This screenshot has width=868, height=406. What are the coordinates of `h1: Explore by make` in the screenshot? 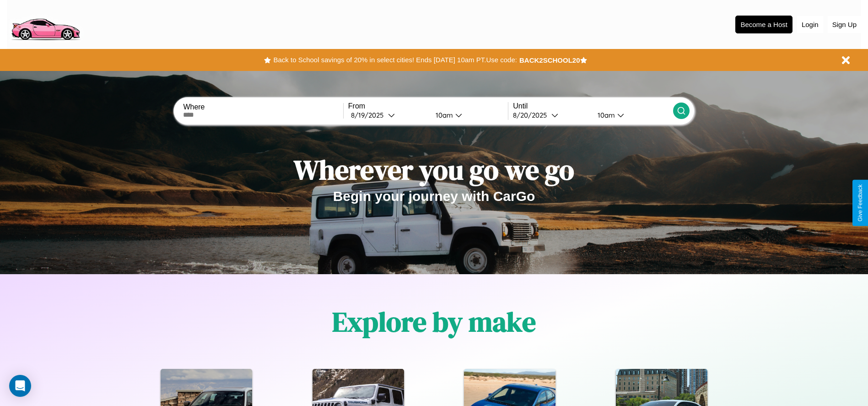 It's located at (434, 322).